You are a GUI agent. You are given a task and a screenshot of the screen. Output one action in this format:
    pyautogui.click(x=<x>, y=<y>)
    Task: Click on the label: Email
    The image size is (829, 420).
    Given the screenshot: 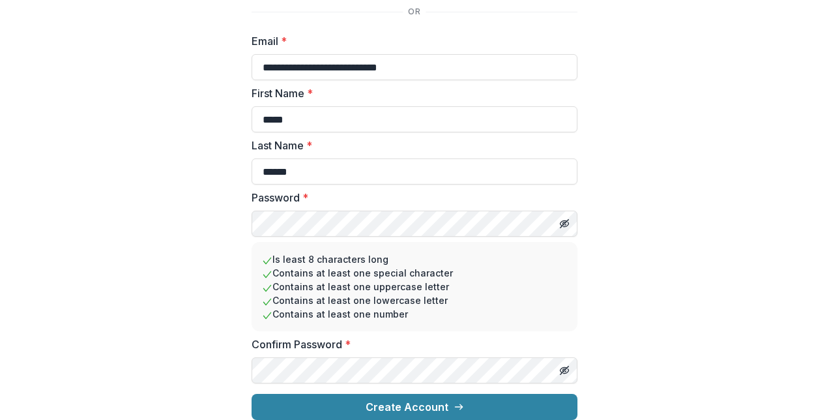 What is the action you would take?
    pyautogui.click(x=410, y=41)
    